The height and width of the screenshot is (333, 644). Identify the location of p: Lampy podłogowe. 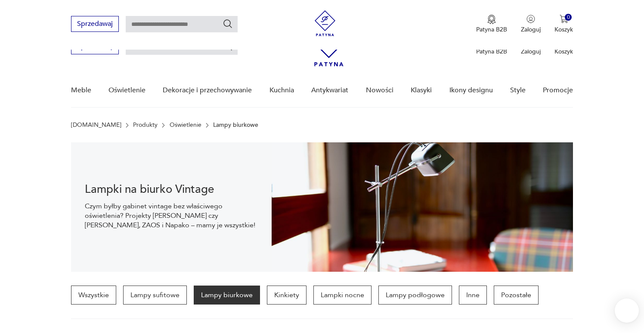
(415, 295).